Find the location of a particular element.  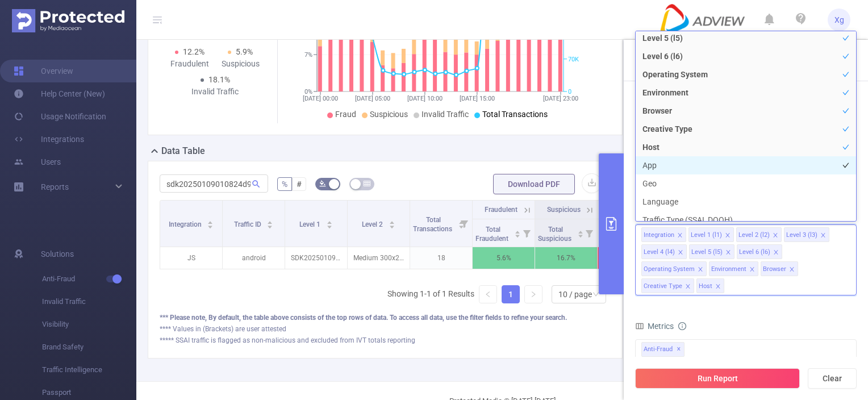

p: 16.7% is located at coordinates (566, 258).